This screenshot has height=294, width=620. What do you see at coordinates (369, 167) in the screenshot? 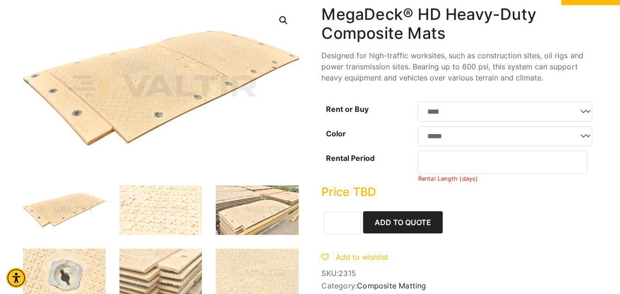
I see `th: Rental Period` at bounding box center [369, 167].